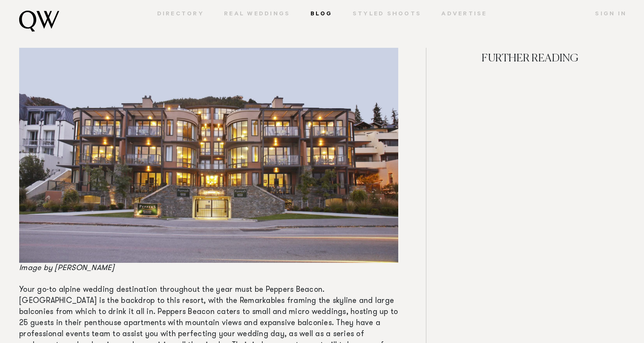 This screenshot has width=644, height=343. Describe the element at coordinates (257, 14) in the screenshot. I see `a: Real Weddings` at that location.